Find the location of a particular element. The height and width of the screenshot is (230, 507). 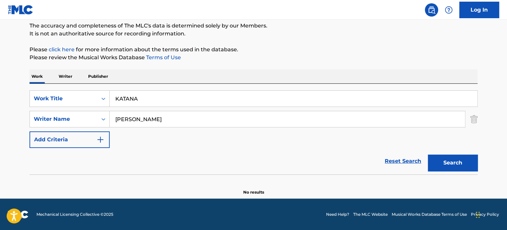

p: It is not an authoritative source for recording information. is located at coordinates (254, 34).